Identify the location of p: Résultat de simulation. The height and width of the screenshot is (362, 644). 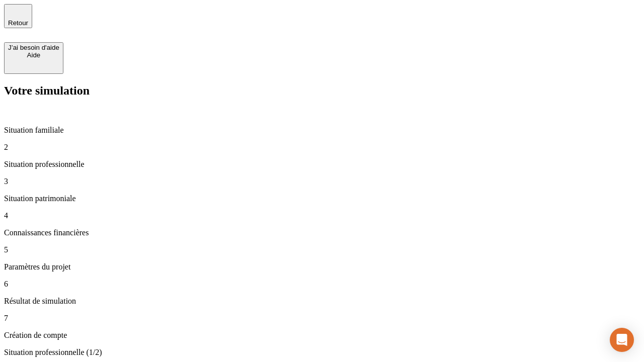
(322, 302).